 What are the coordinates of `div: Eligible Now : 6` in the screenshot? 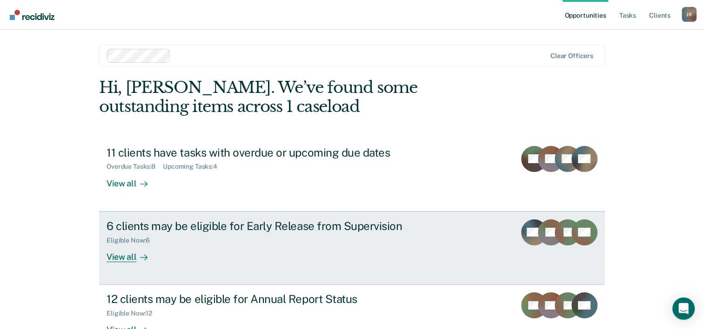 It's located at (132, 241).